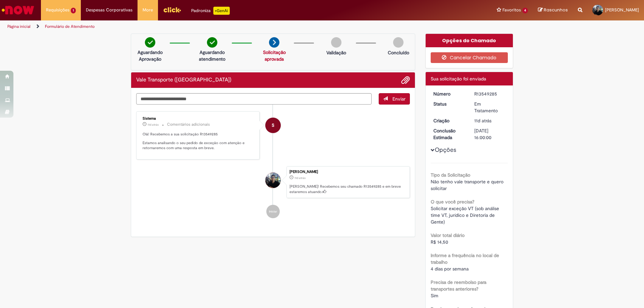  What do you see at coordinates (439, 242) in the screenshot?
I see `span: R$ 14,50` at bounding box center [439, 242].